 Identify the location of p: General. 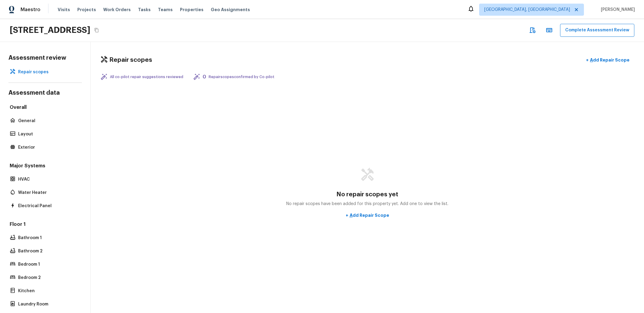
(48, 121).